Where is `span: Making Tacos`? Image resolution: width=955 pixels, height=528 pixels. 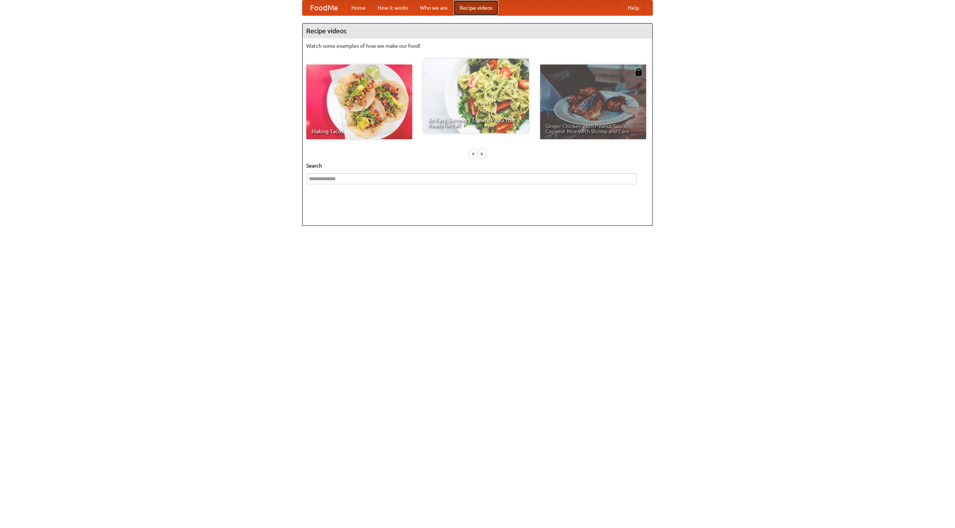 span: Making Tacos is located at coordinates (359, 131).